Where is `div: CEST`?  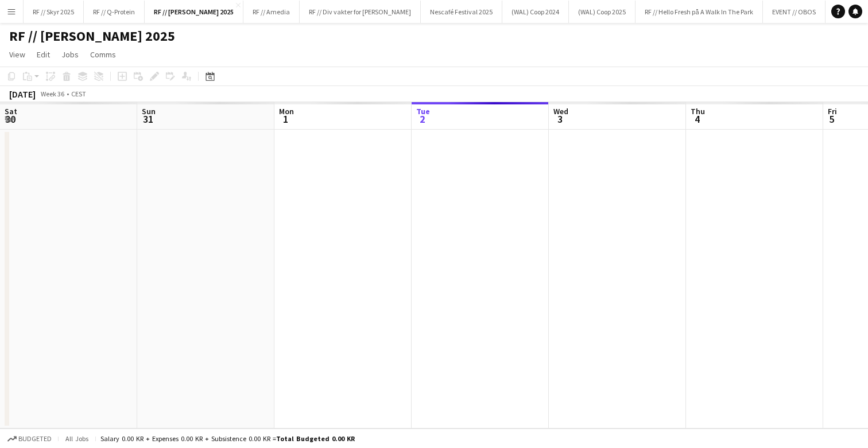 div: CEST is located at coordinates (79, 94).